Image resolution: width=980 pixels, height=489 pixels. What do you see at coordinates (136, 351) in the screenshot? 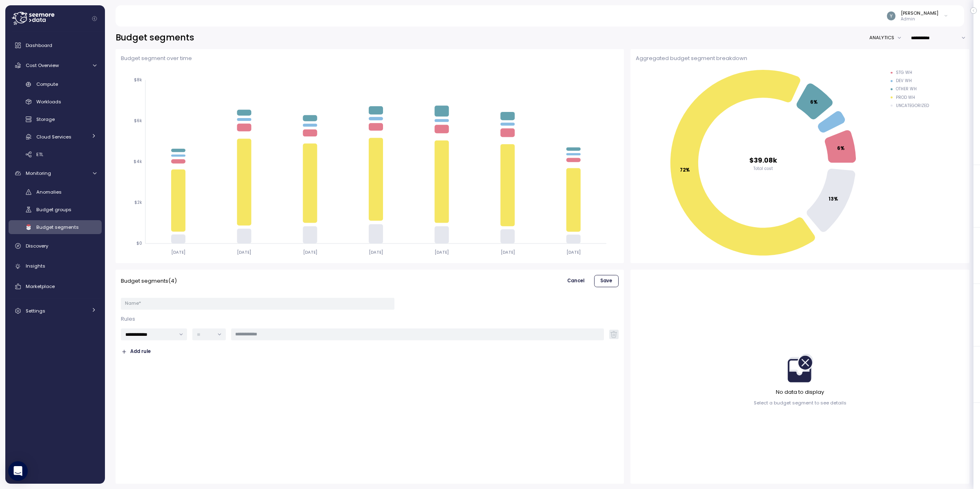
I see `button: Add rule` at bounding box center [136, 351].